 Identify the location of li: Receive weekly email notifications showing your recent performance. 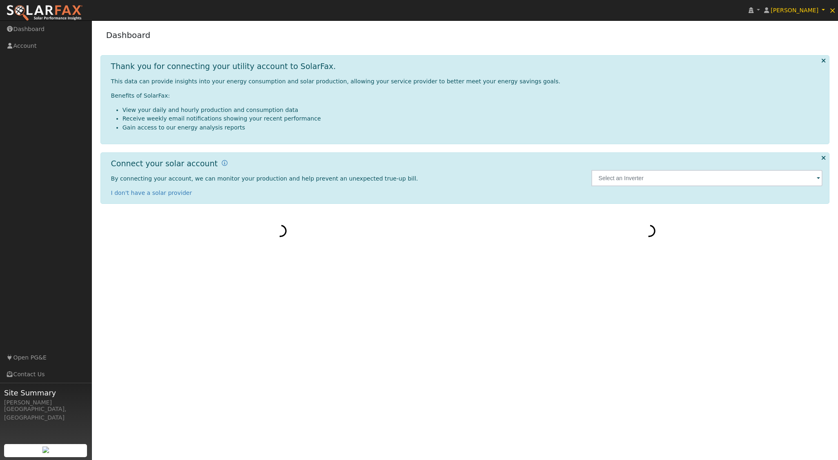
(473, 118).